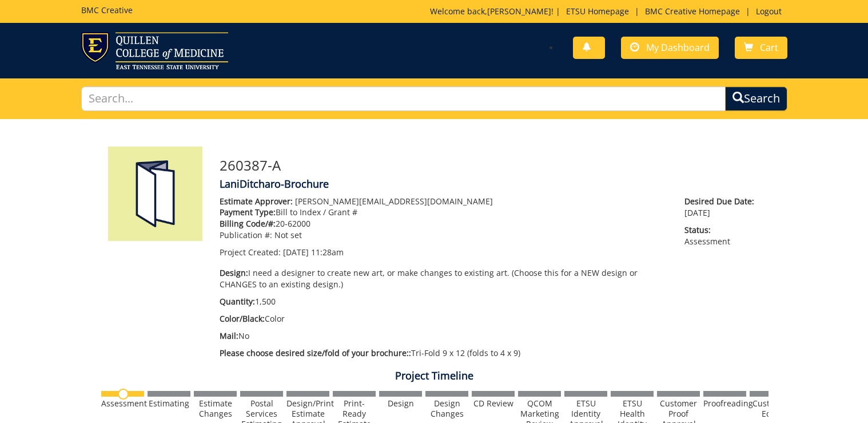 The image size is (868, 423). I want to click on a: BMC Creative Homepage, so click(693, 11).